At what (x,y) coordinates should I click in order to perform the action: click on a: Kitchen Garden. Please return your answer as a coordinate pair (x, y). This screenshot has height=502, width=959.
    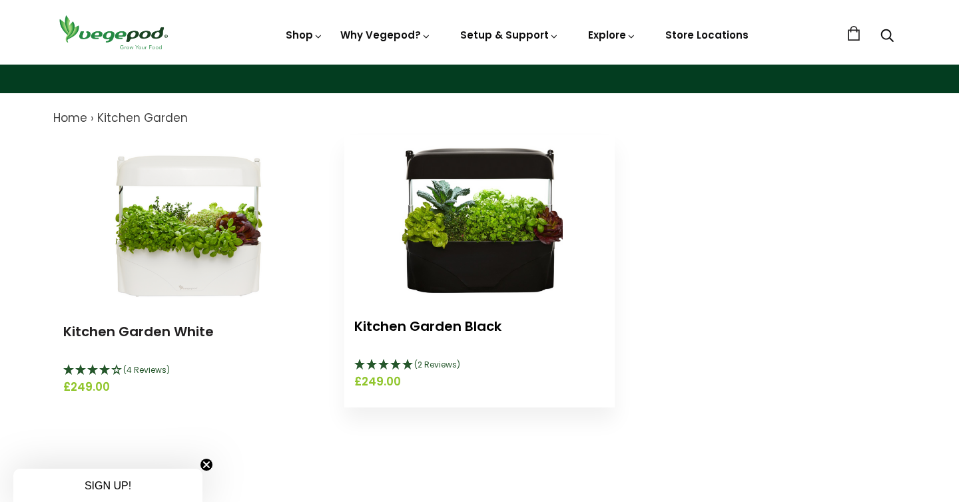
    Looking at the image, I should click on (142, 118).